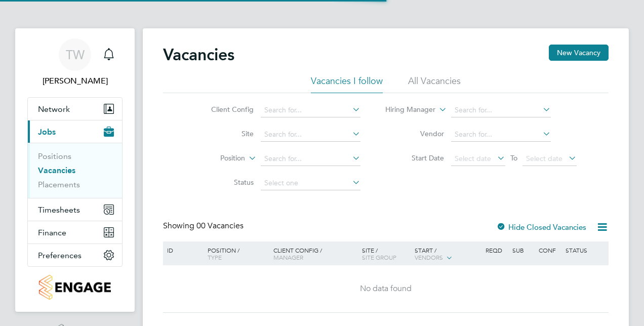  I want to click on span: To, so click(514, 158).